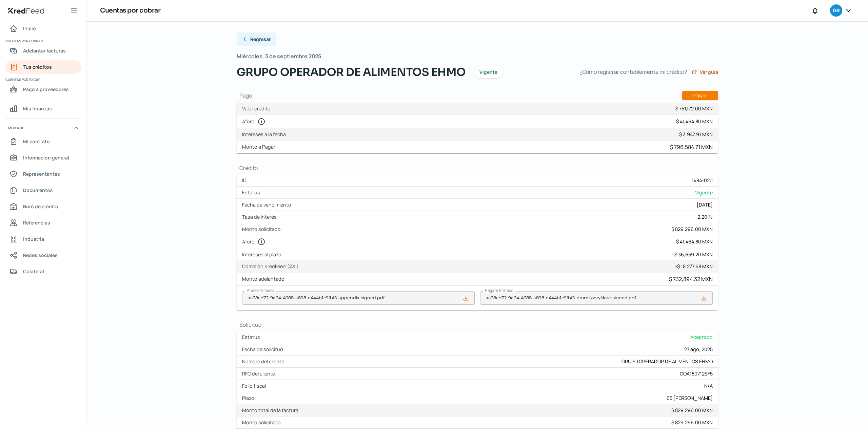 Image resolution: width=868 pixels, height=430 pixels. I want to click on a: Pago a proveedores, so click(43, 89).